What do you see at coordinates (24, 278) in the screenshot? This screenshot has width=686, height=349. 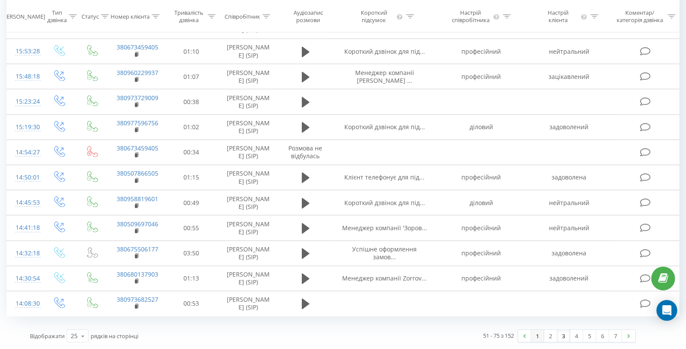 I see `div: 14:30:54` at bounding box center [24, 278].